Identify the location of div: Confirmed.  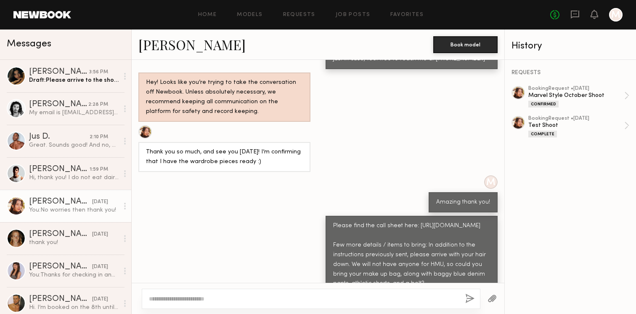
(544, 104).